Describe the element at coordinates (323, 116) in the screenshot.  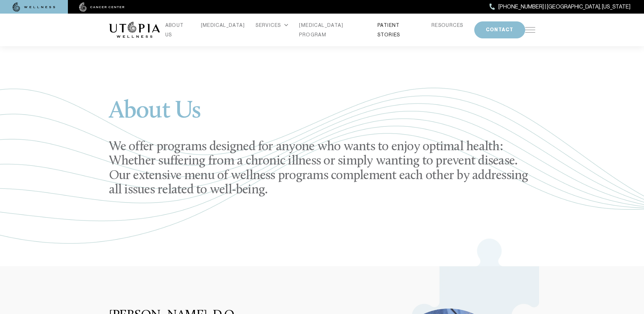
I see `h1: About Us` at that location.